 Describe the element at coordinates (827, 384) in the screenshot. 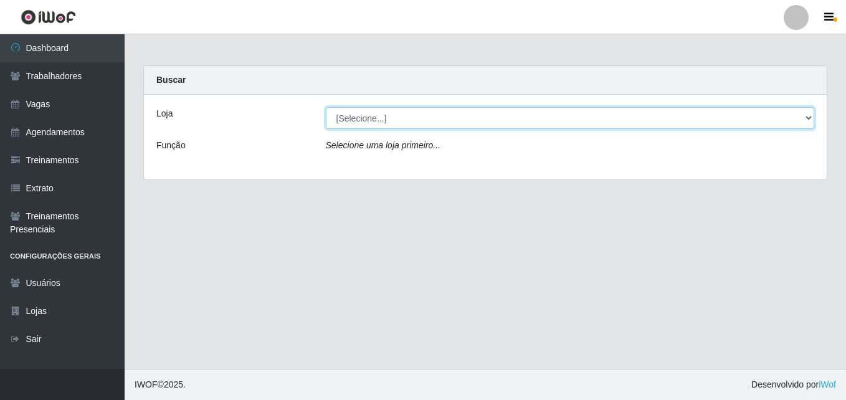

I see `a: iWof` at that location.